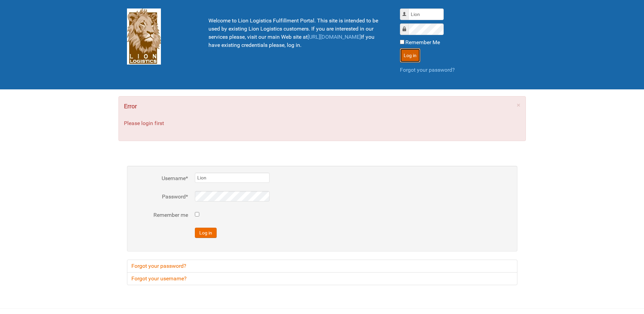 This screenshot has height=314, width=644. What do you see at coordinates (426, 14) in the screenshot?
I see `input: Username` at bounding box center [426, 14].